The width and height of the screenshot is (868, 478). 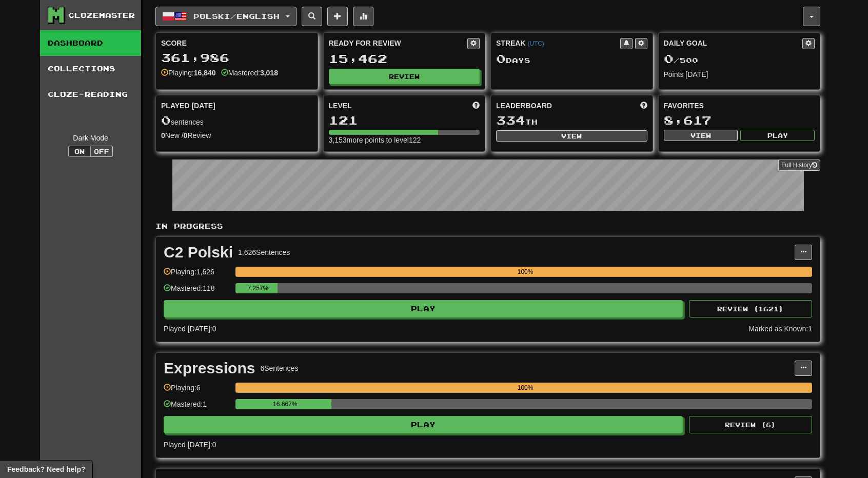 What do you see at coordinates (398, 43) in the screenshot?
I see `div: Ready for Review` at bounding box center [398, 43].